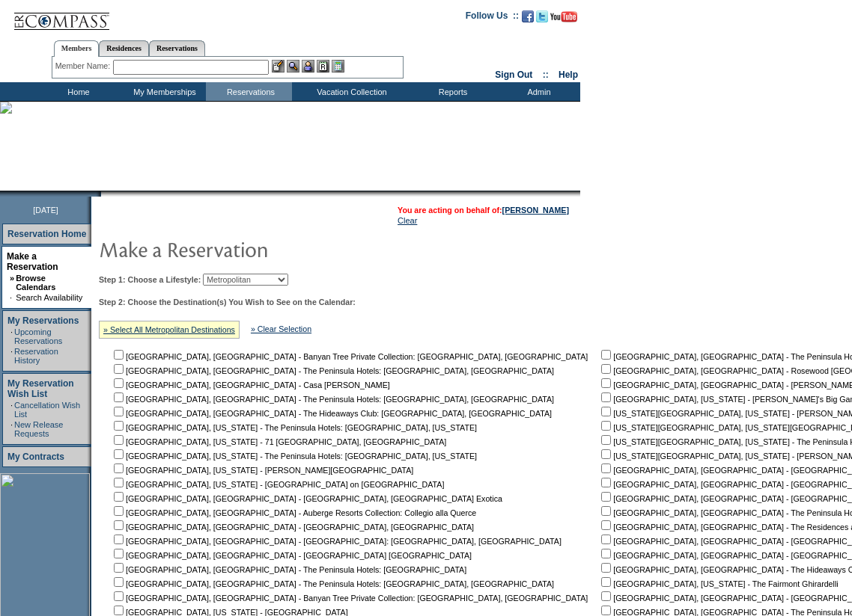  Describe the element at coordinates (483, 210) in the screenshot. I see `span: You are acting on behalf of:` at that location.